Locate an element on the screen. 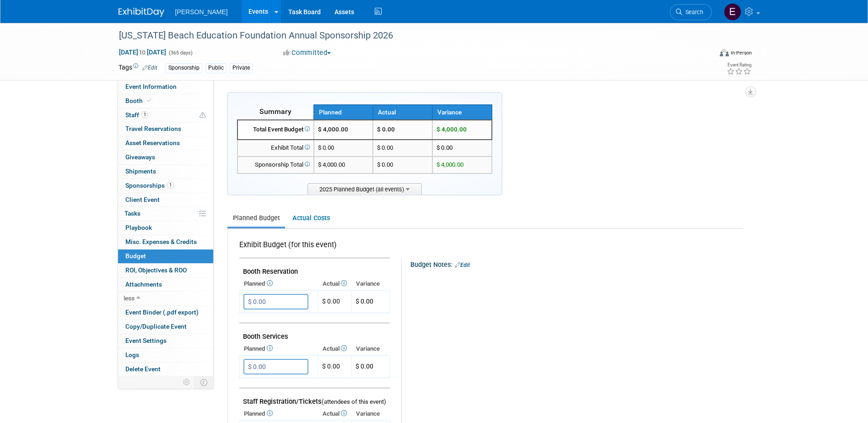 The image size is (868, 423). a: ROI, Objectives & ROO is located at coordinates (166, 271).